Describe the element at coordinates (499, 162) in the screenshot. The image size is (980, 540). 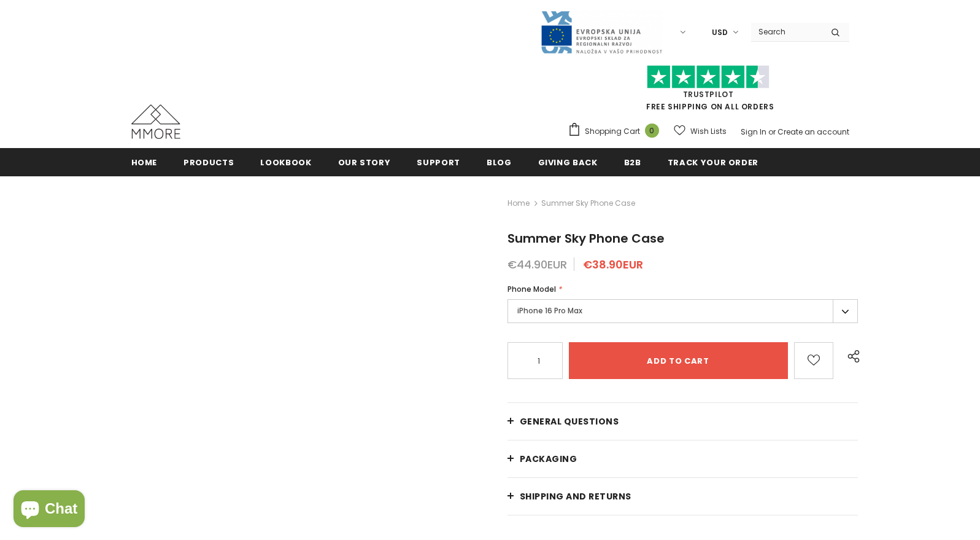
I see `a: Blog` at that location.